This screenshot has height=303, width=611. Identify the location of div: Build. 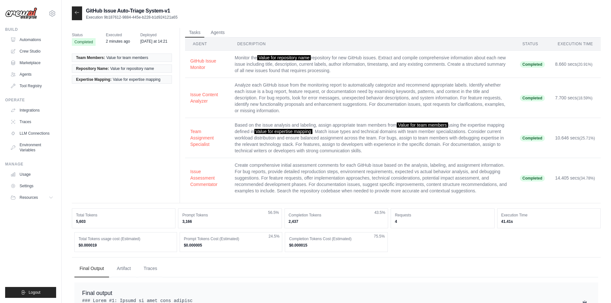
(30, 29).